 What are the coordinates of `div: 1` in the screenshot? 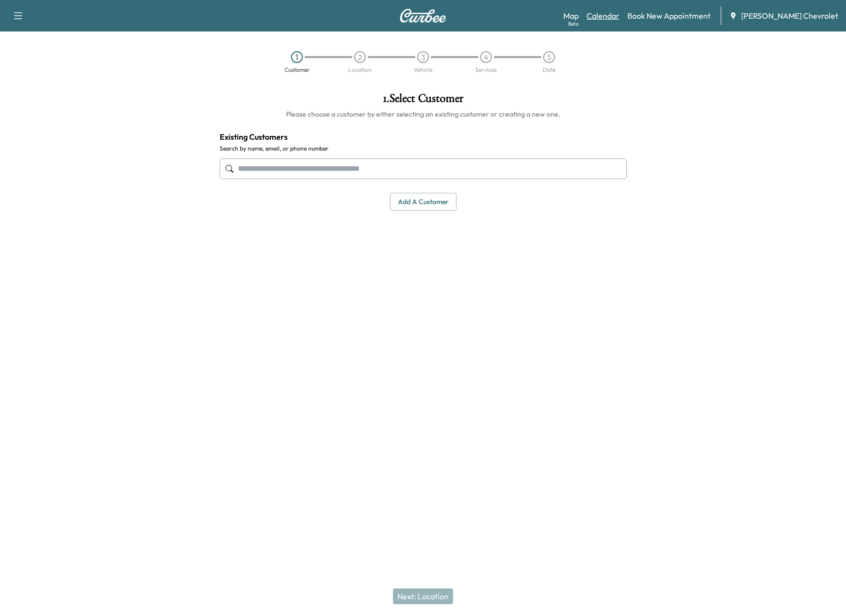 It's located at (297, 57).